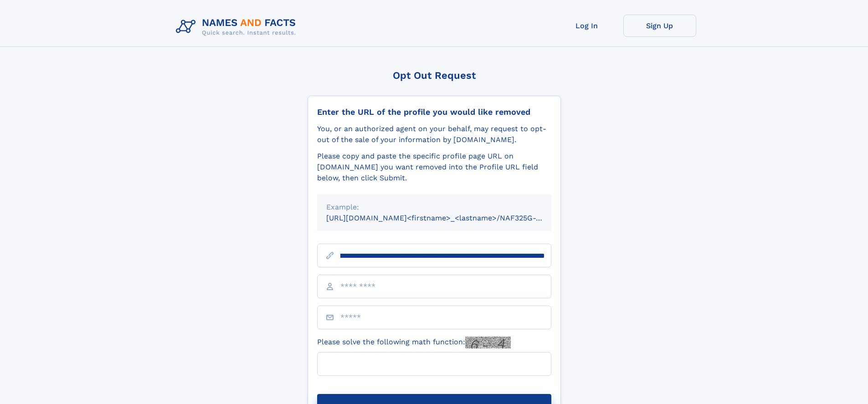 The height and width of the screenshot is (404, 868). Describe the element at coordinates (434, 75) in the screenshot. I see `div: Opt Out Request` at that location.